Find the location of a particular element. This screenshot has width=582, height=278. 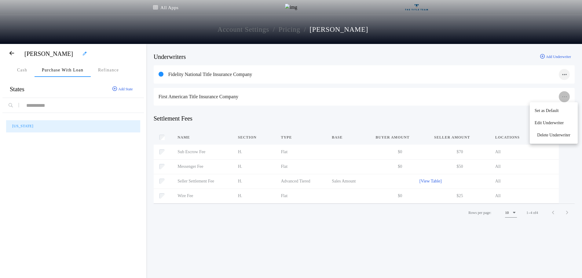

button: Locations is located at coordinates (508, 138).